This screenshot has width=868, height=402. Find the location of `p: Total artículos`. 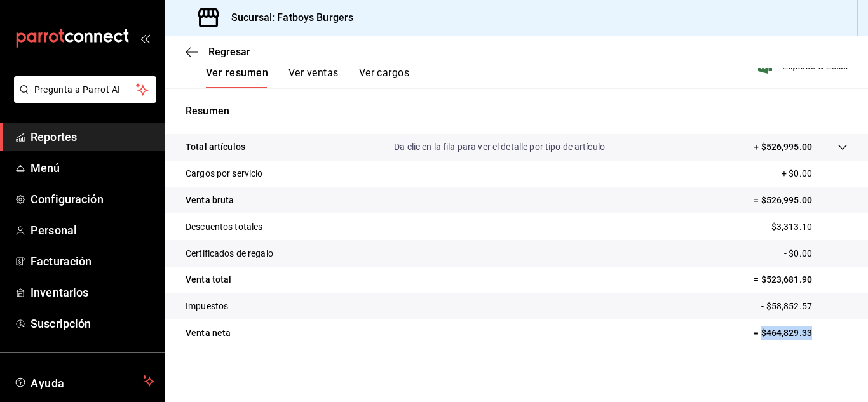

p: Total artículos is located at coordinates (215, 147).